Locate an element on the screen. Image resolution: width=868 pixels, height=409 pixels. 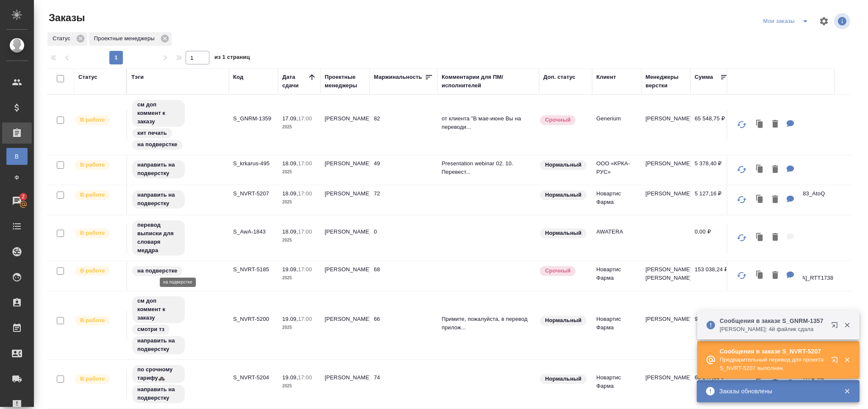
p: на подверстке is located at coordinates (157, 270).